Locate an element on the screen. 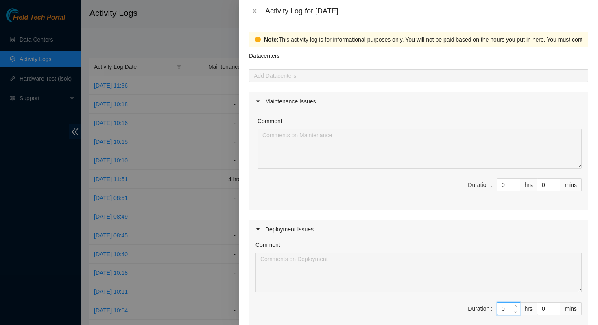 The height and width of the screenshot is (325, 598). div: Deployment Issues is located at coordinates (418, 229).